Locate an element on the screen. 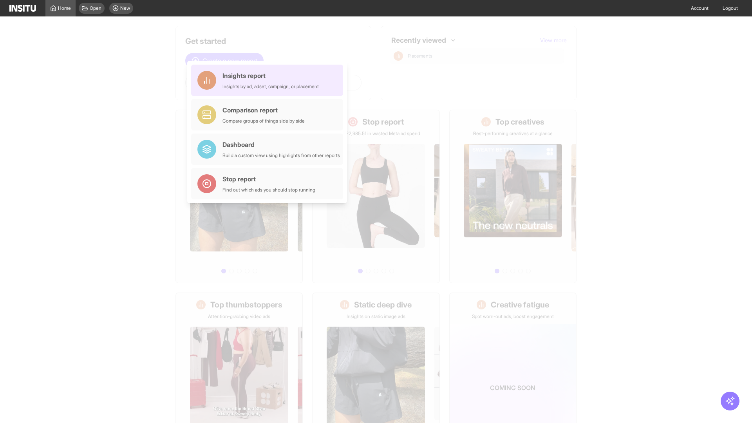 The image size is (752, 423). div: Comparison report is located at coordinates (263, 110).